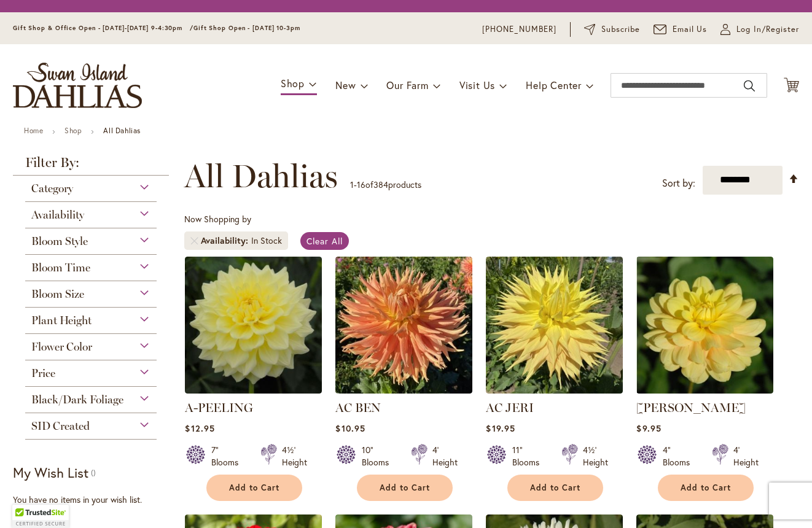  I want to click on span: $10.95, so click(350, 428).